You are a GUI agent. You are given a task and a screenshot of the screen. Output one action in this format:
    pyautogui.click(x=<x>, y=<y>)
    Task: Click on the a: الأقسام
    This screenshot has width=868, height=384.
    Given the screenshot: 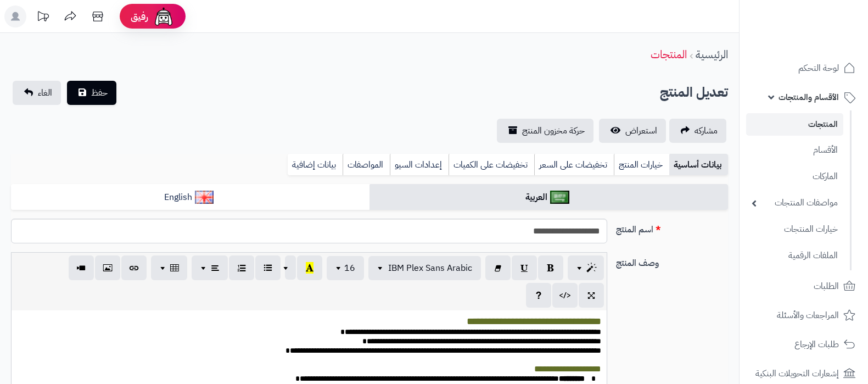 What is the action you would take?
    pyautogui.click(x=794, y=150)
    